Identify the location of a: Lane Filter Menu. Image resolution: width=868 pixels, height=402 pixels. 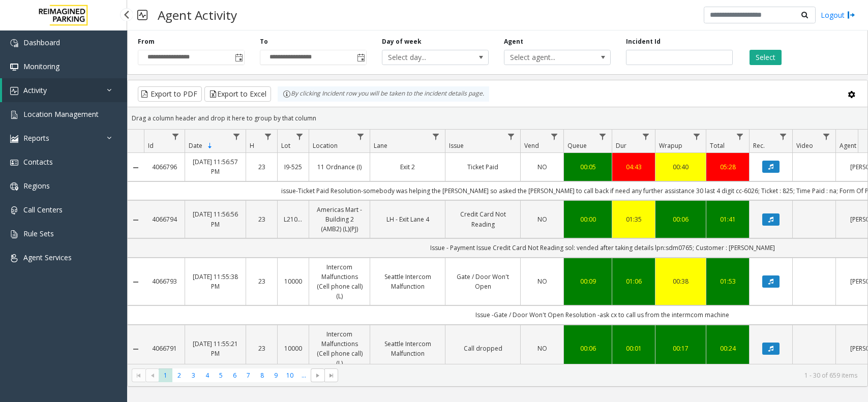
(436, 136).